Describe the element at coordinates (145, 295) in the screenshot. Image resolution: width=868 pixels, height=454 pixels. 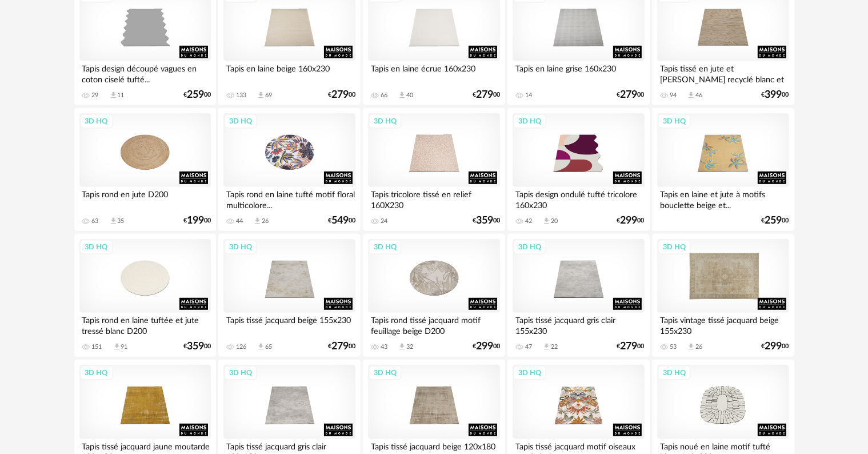
I see `a: 3D HQ Tapis rond en laine tuftée et jute tressé blanc D200 151 Download icon 91 €35900` at that location.